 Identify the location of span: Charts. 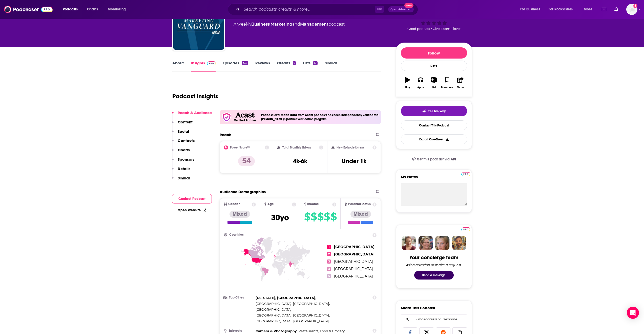
(92, 9).